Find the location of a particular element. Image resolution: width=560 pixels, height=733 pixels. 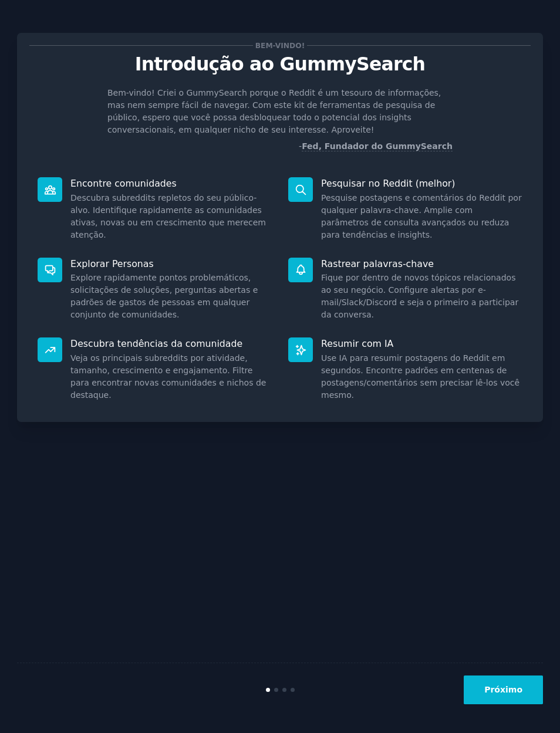

font: Encontre comunidades is located at coordinates (124, 183).